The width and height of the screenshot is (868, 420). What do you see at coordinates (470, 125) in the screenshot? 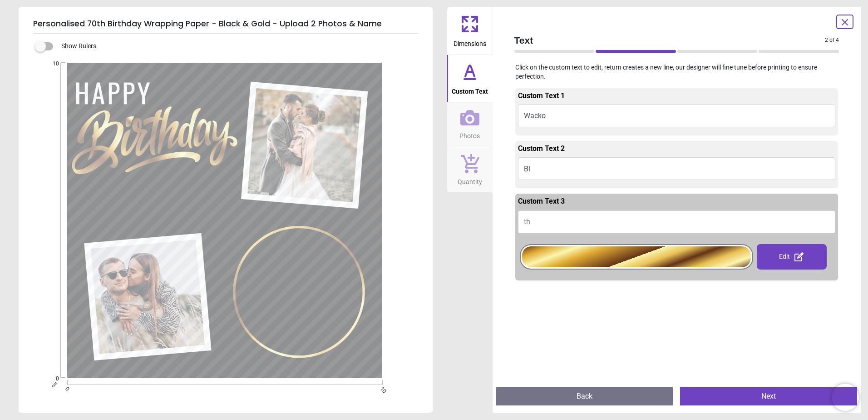
I see `button: Photos` at bounding box center [470, 125].